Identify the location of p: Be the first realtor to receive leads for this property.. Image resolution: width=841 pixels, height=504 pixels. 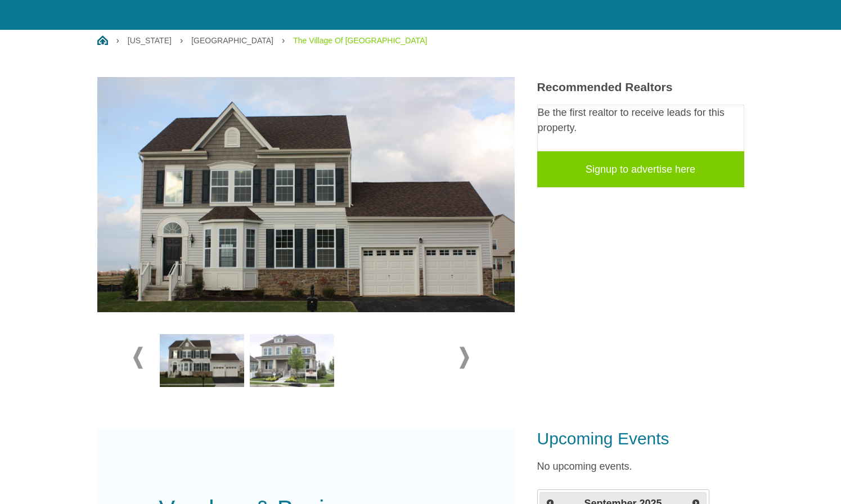
(641, 121).